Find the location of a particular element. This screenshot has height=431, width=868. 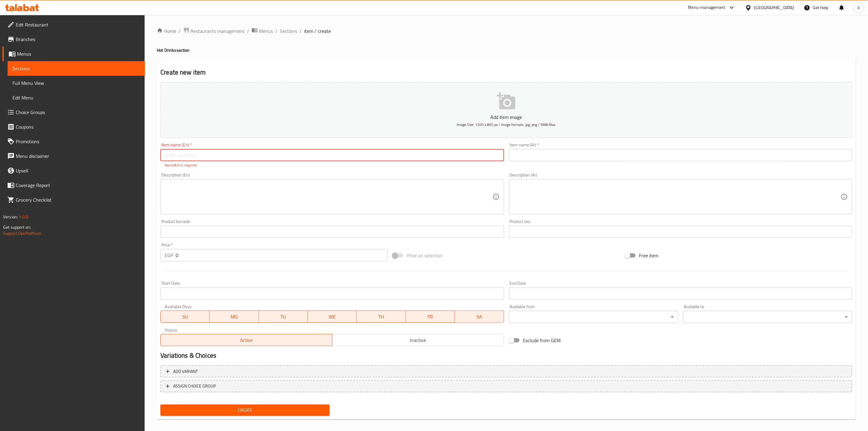

span: FR is located at coordinates (430, 316).